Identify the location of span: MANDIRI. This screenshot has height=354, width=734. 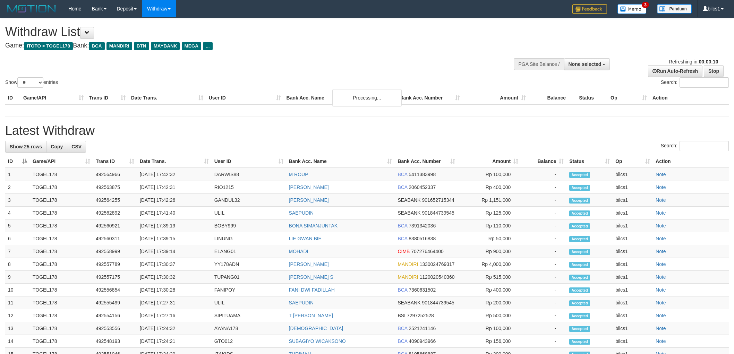
(407, 277).